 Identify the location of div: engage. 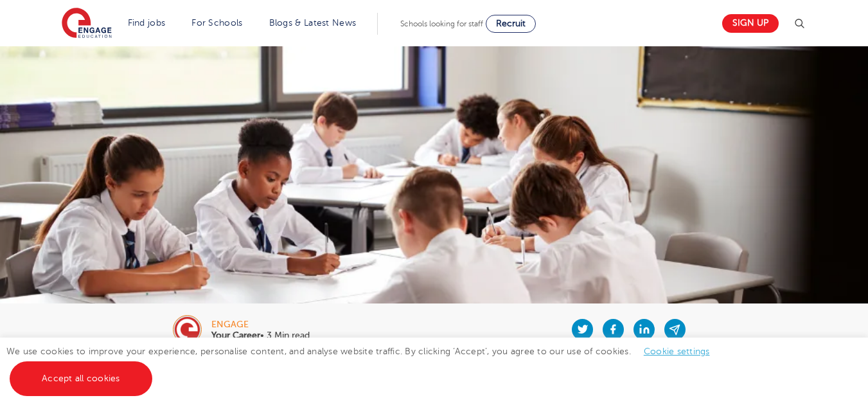
(260, 324).